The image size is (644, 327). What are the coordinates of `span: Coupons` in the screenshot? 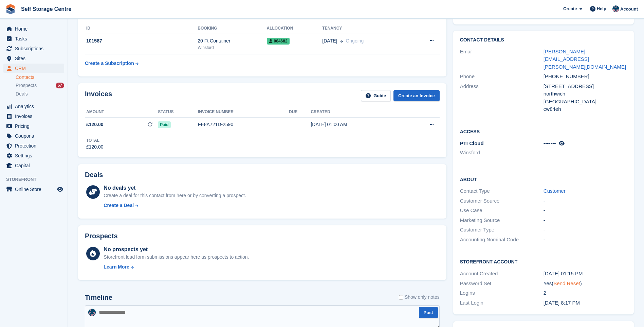 It's located at (35, 136).